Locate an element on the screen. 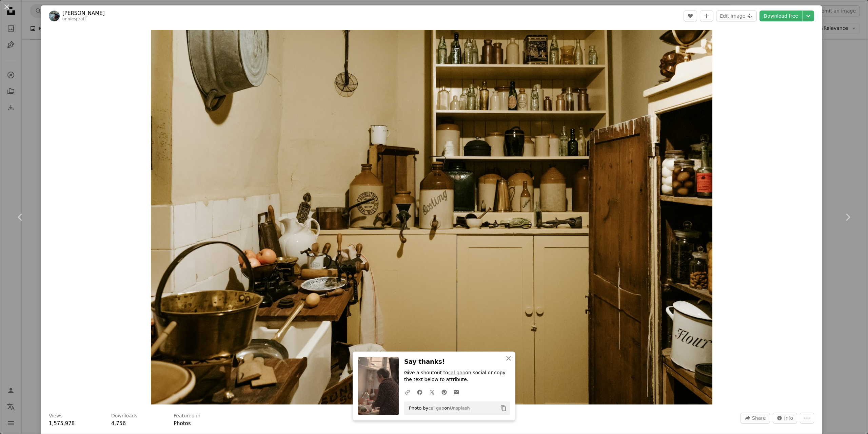 This screenshot has width=868, height=434. p: Give a shoutout to on social or copy the text below to attribute. is located at coordinates (457, 376).